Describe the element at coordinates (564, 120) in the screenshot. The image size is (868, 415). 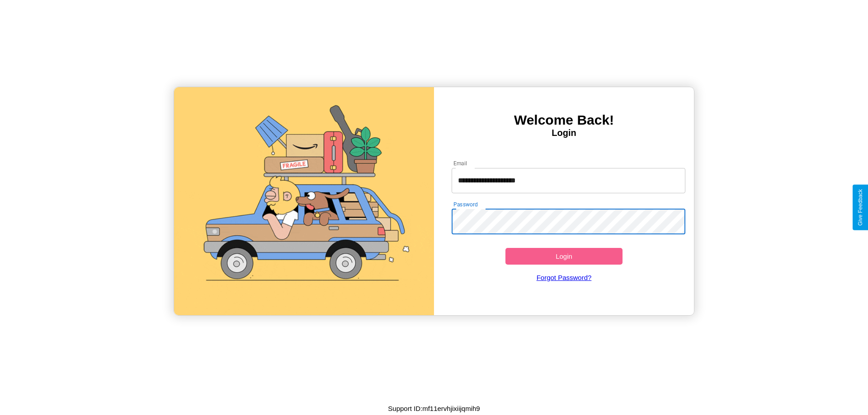
I see `h3: Welcome Back!` at that location.